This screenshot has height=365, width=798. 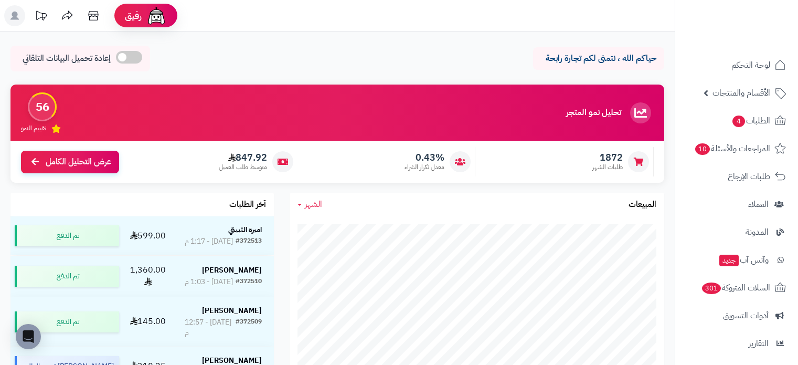 I want to click on h3: المبيعات, so click(x=642, y=205).